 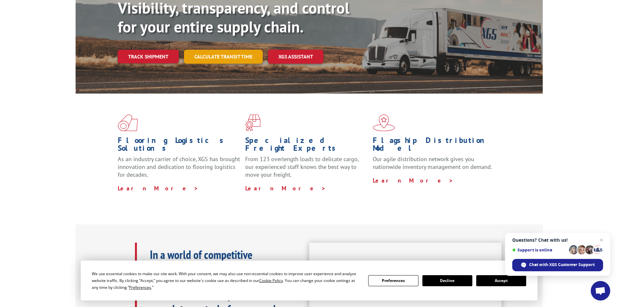 I want to click on button: Decline, so click(x=448, y=280).